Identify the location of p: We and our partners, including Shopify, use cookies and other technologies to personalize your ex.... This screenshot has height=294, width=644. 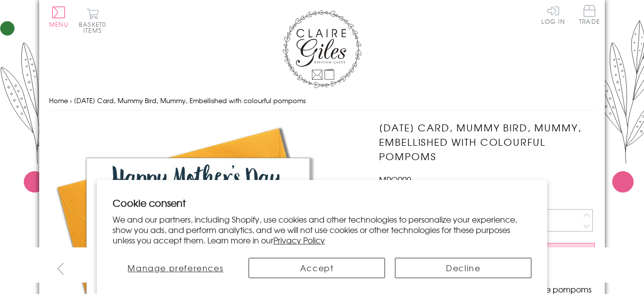
(322, 229).